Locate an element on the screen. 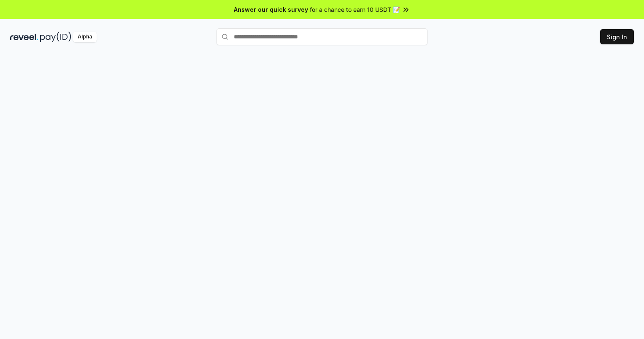  img: pay_id is located at coordinates (56, 37).